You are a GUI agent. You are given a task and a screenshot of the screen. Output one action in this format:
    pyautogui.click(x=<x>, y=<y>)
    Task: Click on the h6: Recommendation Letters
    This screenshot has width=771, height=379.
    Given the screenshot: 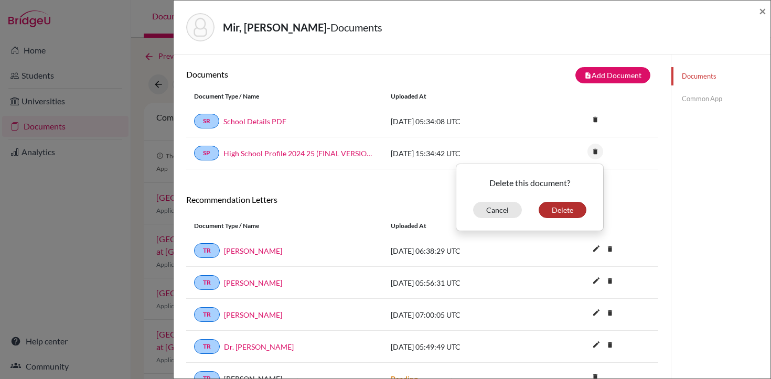 What is the action you would take?
    pyautogui.click(x=422, y=199)
    